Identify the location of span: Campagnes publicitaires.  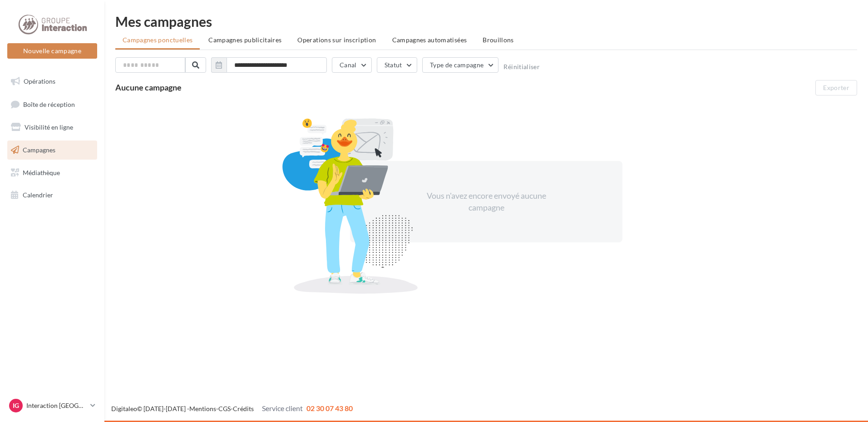
(245, 39).